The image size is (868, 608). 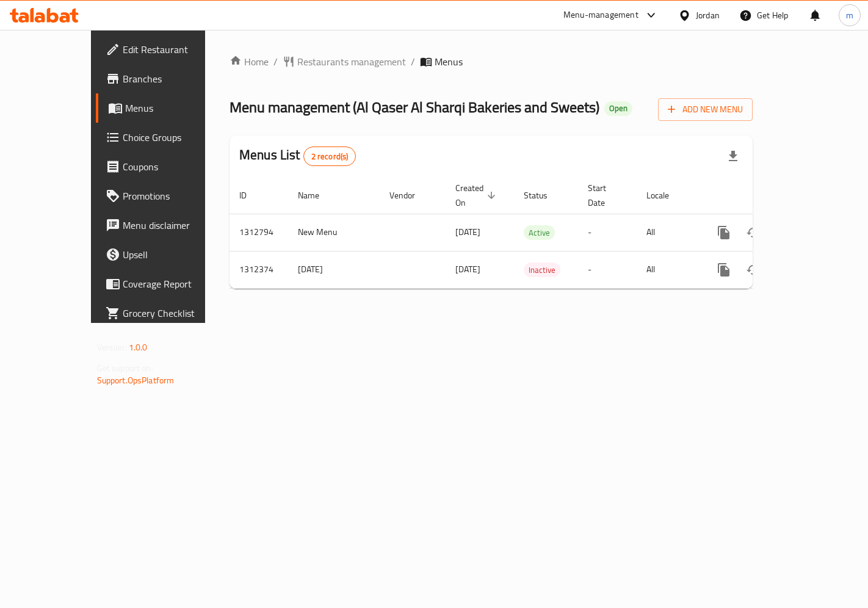 What do you see at coordinates (850, 15) in the screenshot?
I see `span: m` at bounding box center [850, 15].